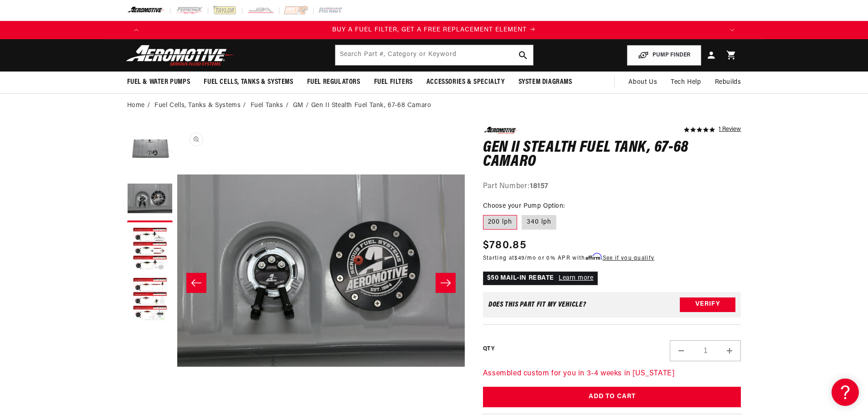 Image resolution: width=868 pixels, height=415 pixels. I want to click on span: BUY A FUEL FILTER, GET A FREE REPLACEMENT ELEMENT, so click(429, 30).